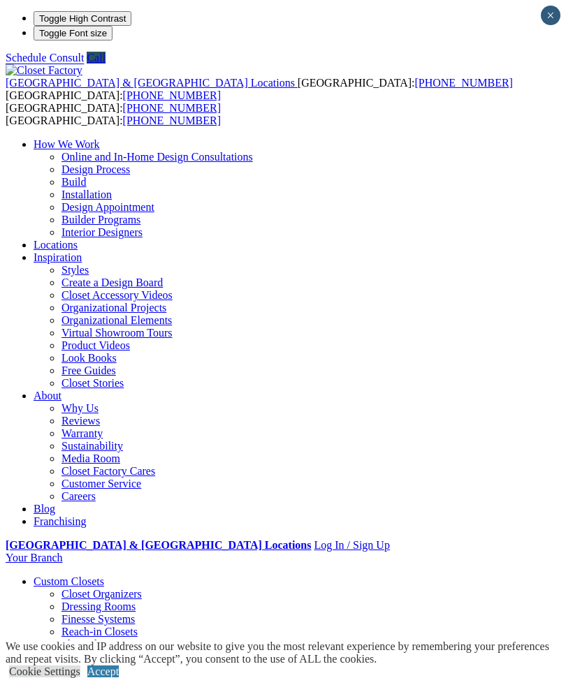 The height and width of the screenshot is (678, 566). What do you see at coordinates (68, 581) in the screenshot?
I see `a: Custom Closets` at bounding box center [68, 581].